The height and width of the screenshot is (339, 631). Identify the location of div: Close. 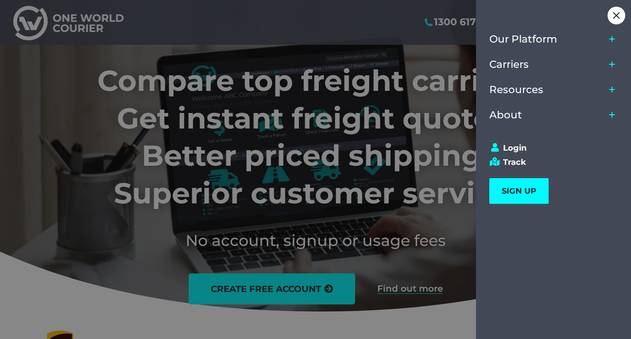
(617, 16).